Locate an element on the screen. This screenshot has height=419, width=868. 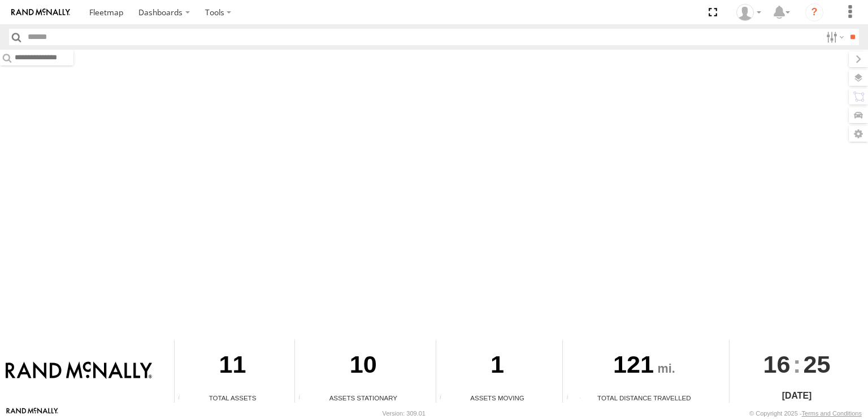
div: Assets Moving is located at coordinates (497, 398).